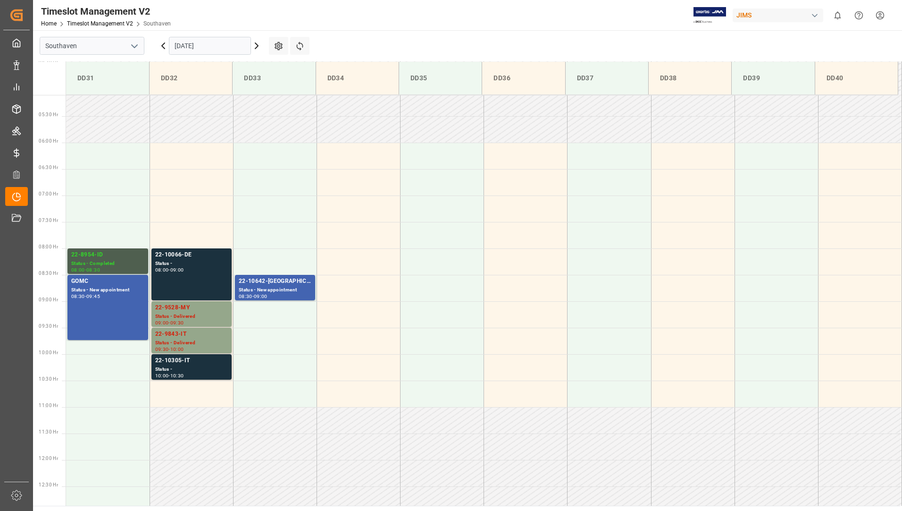  I want to click on div: 10:30, so click(177, 375).